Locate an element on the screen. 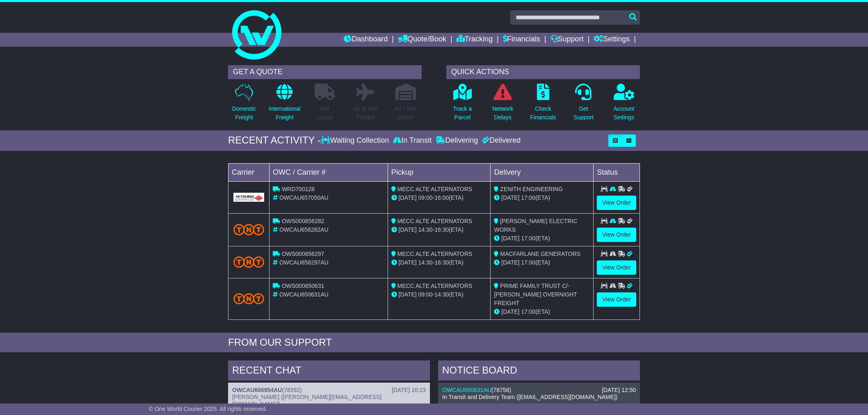 The image size is (868, 415). div: QUICK ACTIONS is located at coordinates (543, 73).